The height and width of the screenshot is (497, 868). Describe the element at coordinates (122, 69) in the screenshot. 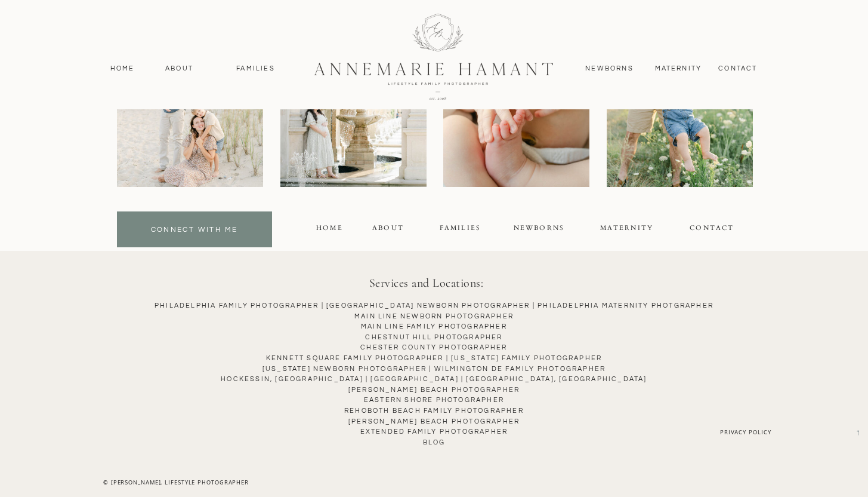

I see `nav: Home` at that location.